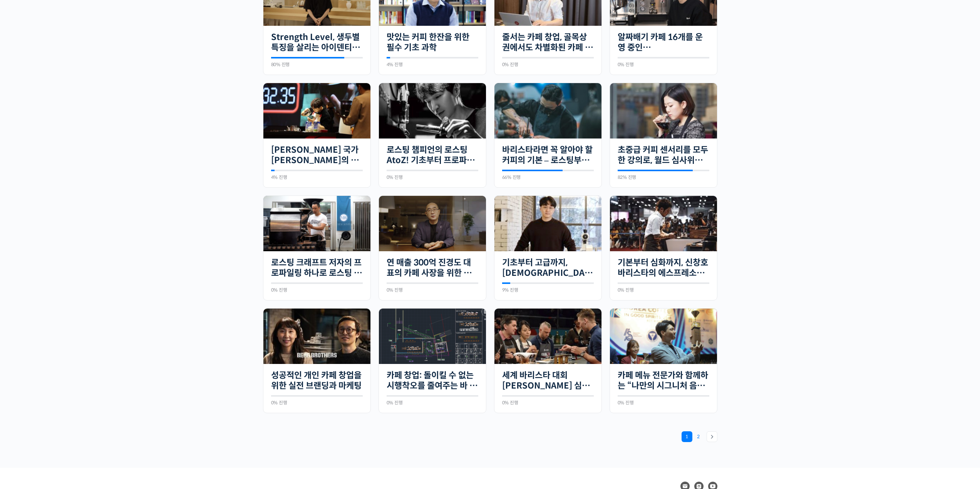 This screenshot has height=489, width=980. What do you see at coordinates (433, 155) in the screenshot?
I see `a: 로스팅 챔피언의 로스팅 AtoZ! 기초부터 프로파일 설계까지` at bounding box center [433, 155].